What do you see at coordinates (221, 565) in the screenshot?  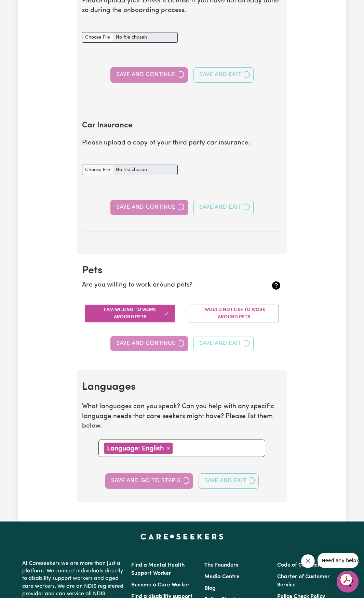 I see `a: The Founders` at bounding box center [221, 565].